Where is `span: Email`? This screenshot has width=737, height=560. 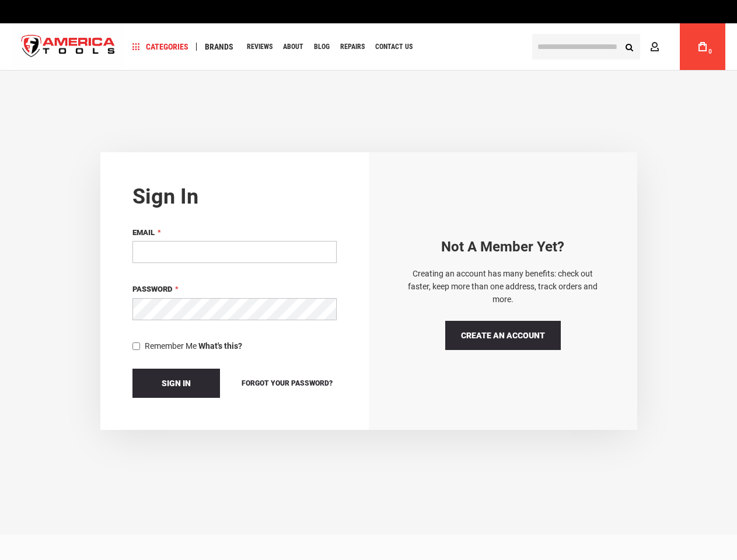
span: Email is located at coordinates (144, 232).